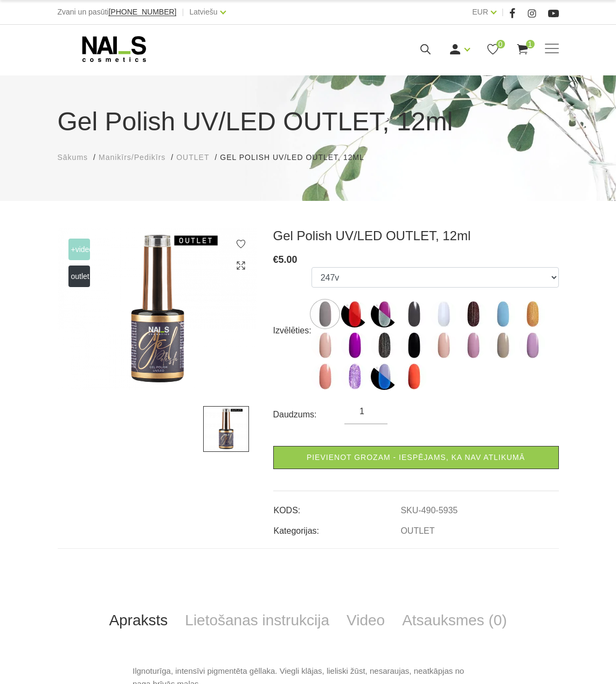 The image size is (616, 684). Describe the element at coordinates (522, 49) in the screenshot. I see `a: 1` at that location.